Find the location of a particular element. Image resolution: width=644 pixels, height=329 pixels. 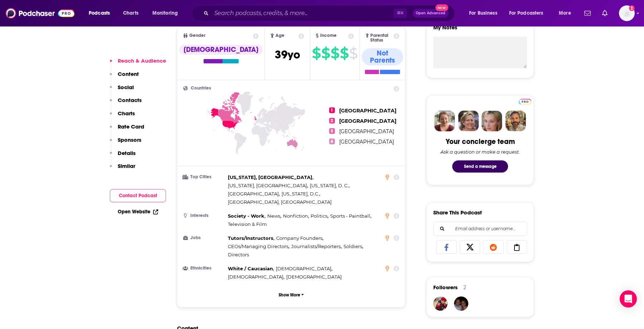

img: hpoif2 is located at coordinates (461, 304).